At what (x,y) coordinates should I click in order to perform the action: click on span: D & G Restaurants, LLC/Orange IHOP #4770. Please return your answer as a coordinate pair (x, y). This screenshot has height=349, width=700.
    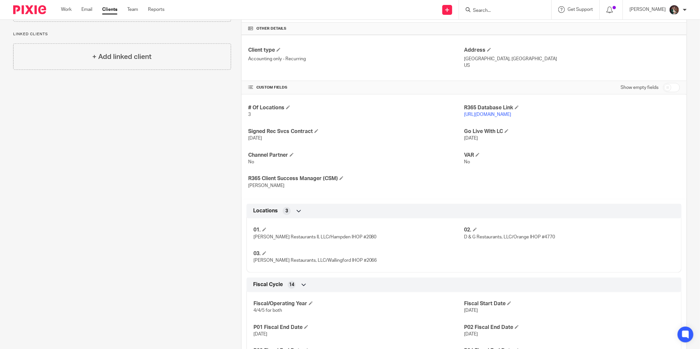
    Looking at the image, I should click on (510, 237).